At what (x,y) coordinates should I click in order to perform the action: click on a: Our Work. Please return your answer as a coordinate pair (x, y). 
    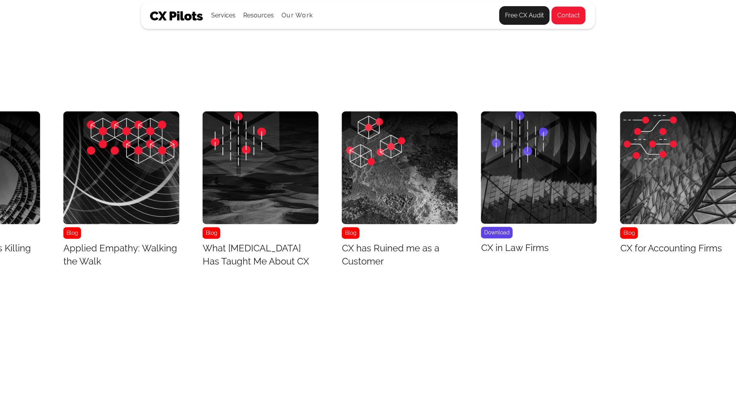
    Looking at the image, I should click on (297, 15).